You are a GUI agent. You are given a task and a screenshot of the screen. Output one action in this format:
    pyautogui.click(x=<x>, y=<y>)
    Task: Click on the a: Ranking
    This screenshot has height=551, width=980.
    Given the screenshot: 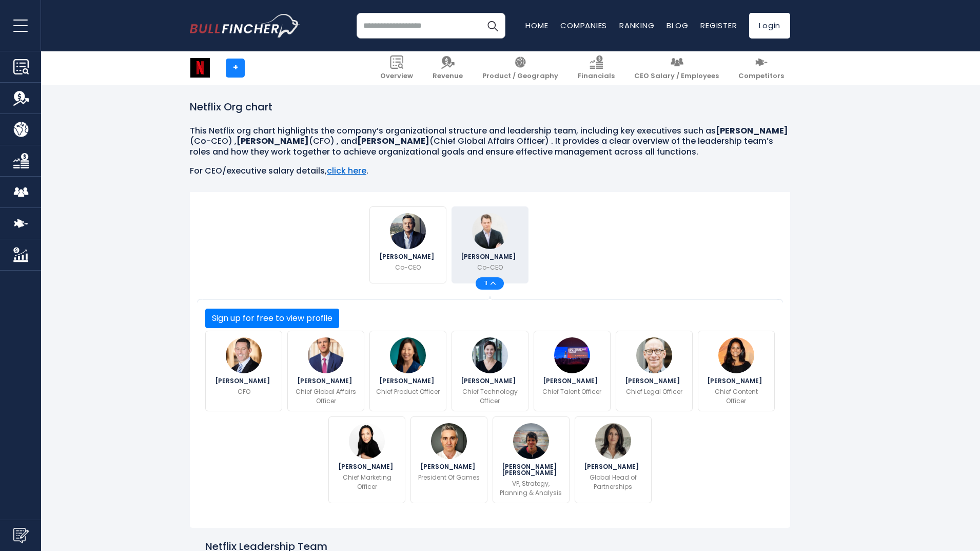 What is the action you would take?
    pyautogui.click(x=637, y=25)
    